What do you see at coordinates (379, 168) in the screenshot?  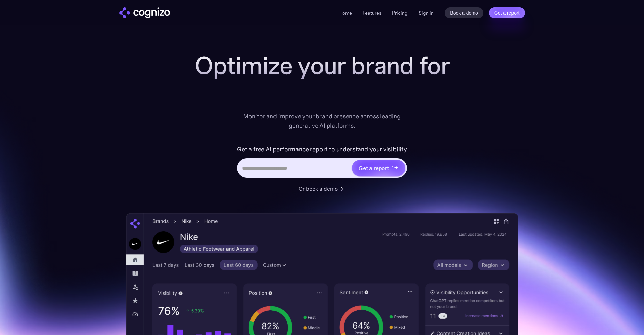 I see `a: Get a reportstarstarstar` at bounding box center [379, 168].